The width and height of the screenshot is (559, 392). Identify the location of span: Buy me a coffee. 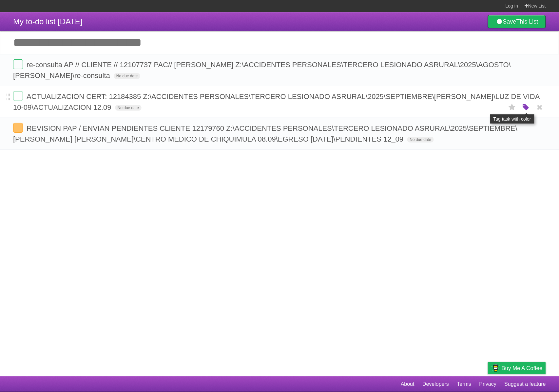
(522, 368).